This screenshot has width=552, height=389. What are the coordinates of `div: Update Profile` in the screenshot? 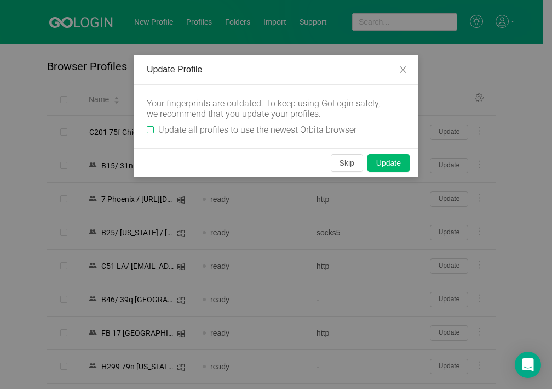 It's located at (276, 70).